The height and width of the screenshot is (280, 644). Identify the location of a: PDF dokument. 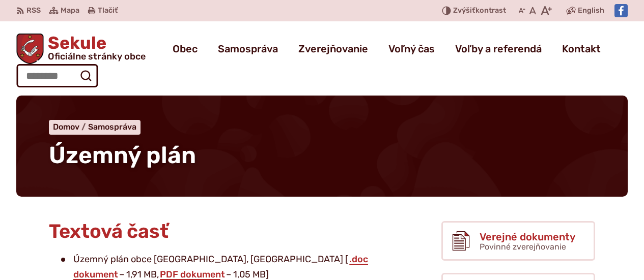
(193, 275).